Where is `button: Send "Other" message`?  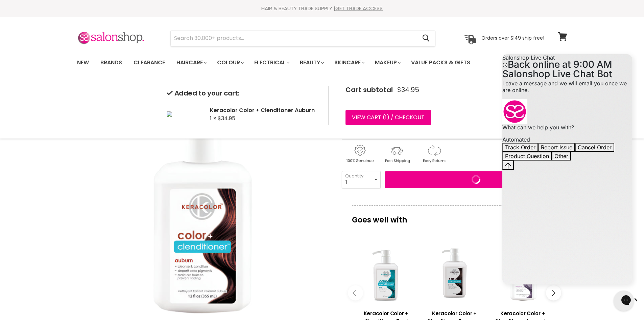 button: Send "Other" message is located at coordinates (64, 105).